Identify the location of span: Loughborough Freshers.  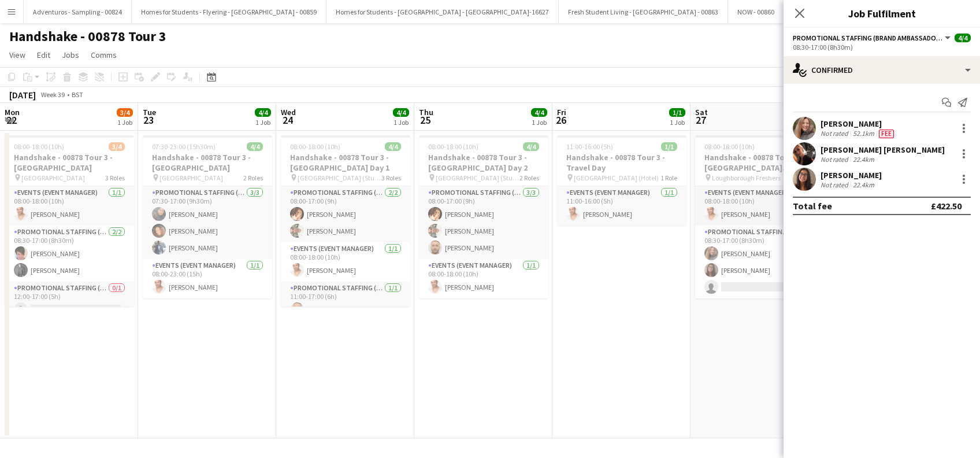
(746, 178).